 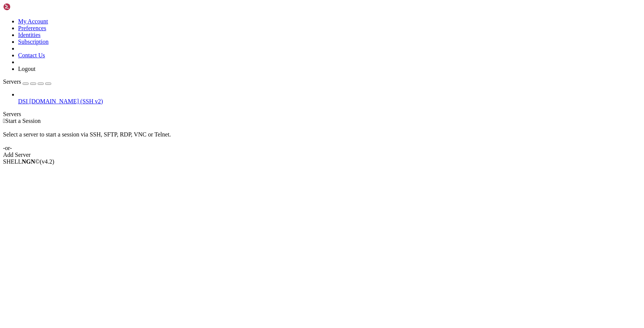 I want to click on div: Select a server to start a session via SSH, SFTP, RDP, VNC or Telnet. -or-, so click(x=322, y=138).